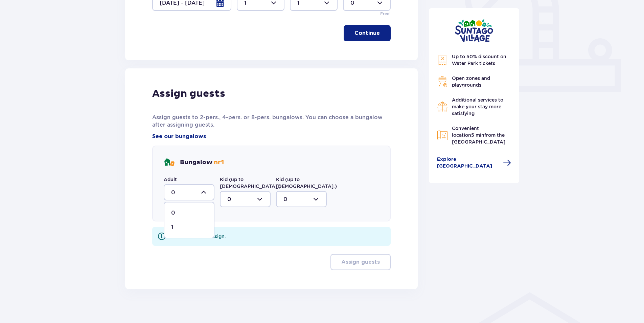  I want to click on a: See our bungalows, so click(179, 136).